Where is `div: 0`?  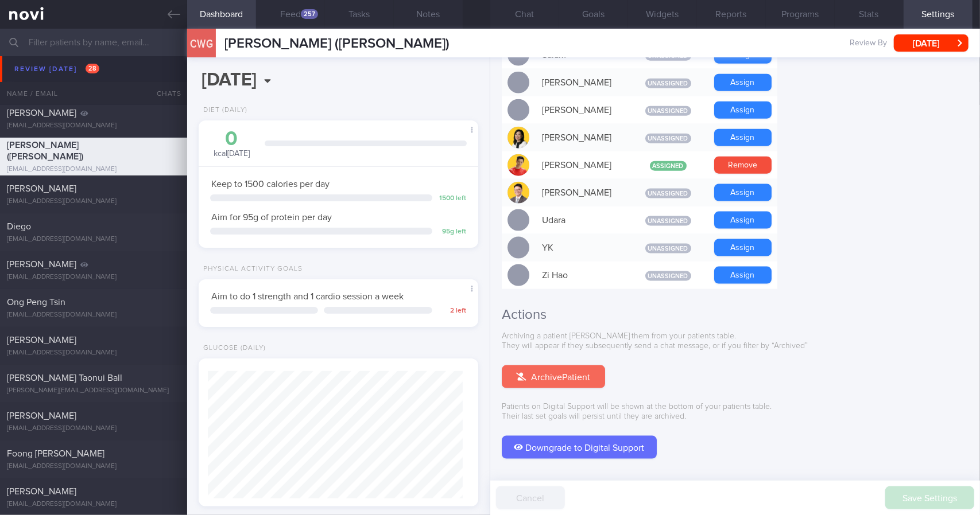
div: 0 is located at coordinates (231, 139).